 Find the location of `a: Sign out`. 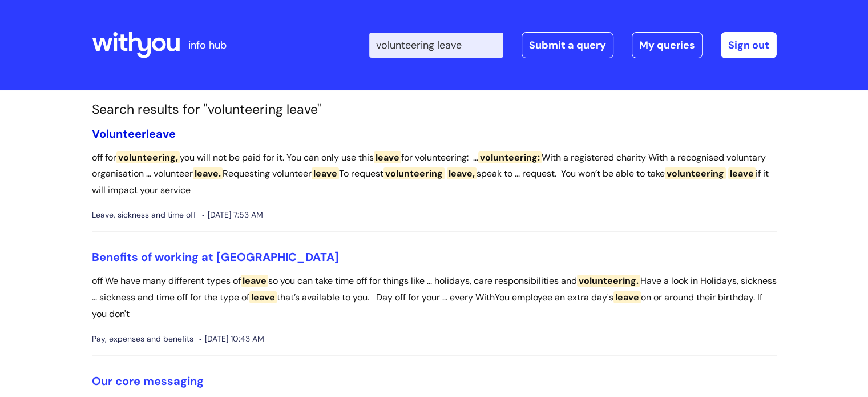

a: Sign out is located at coordinates (749, 45).